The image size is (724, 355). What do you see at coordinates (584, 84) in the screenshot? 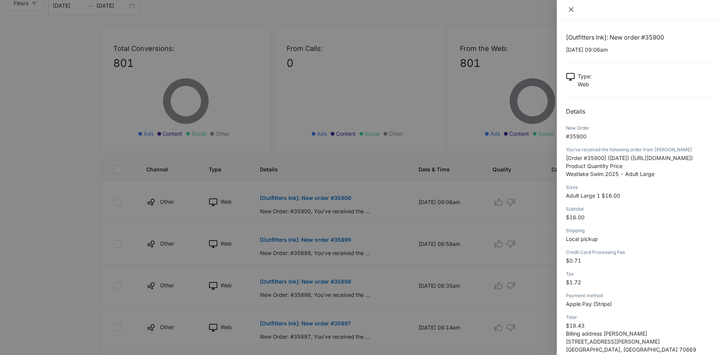
I see `p: Web` at bounding box center [584, 84].